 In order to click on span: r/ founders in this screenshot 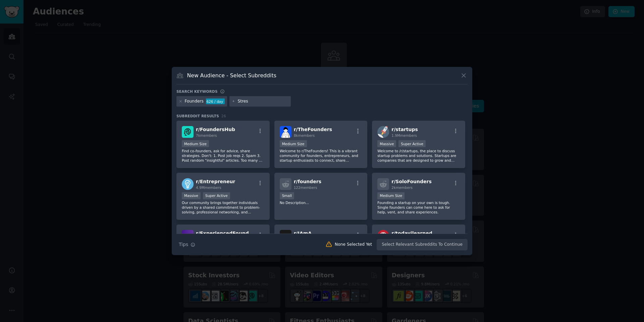, I will do `click(308, 181)`.